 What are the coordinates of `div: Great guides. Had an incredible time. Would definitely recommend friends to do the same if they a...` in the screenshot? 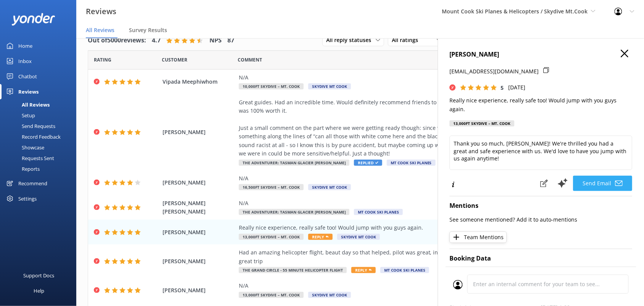 It's located at (410, 128).